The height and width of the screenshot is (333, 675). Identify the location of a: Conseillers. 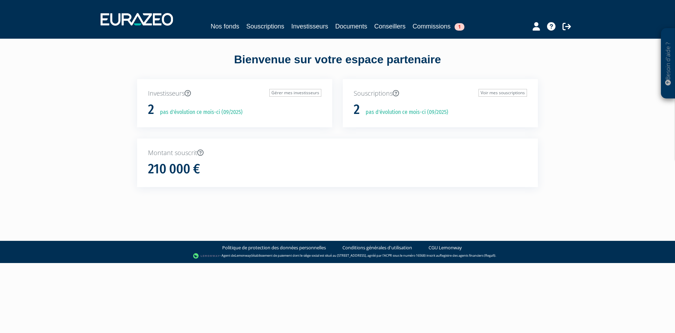
(390, 26).